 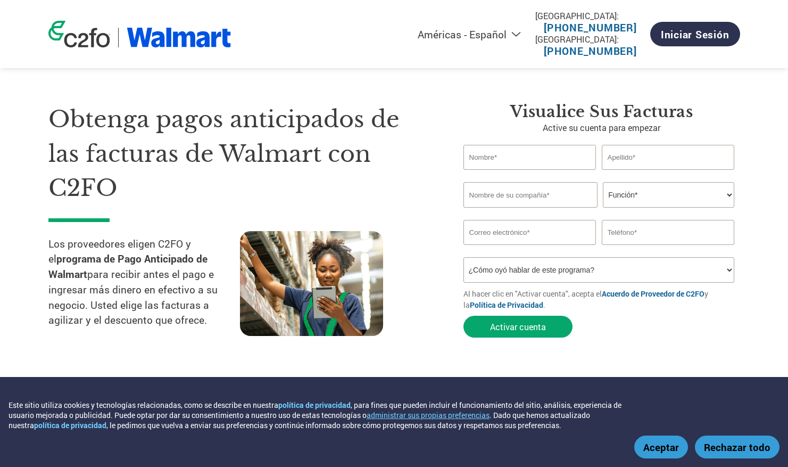 I want to click on p: Active su cuenta para empezar, so click(x=602, y=128).